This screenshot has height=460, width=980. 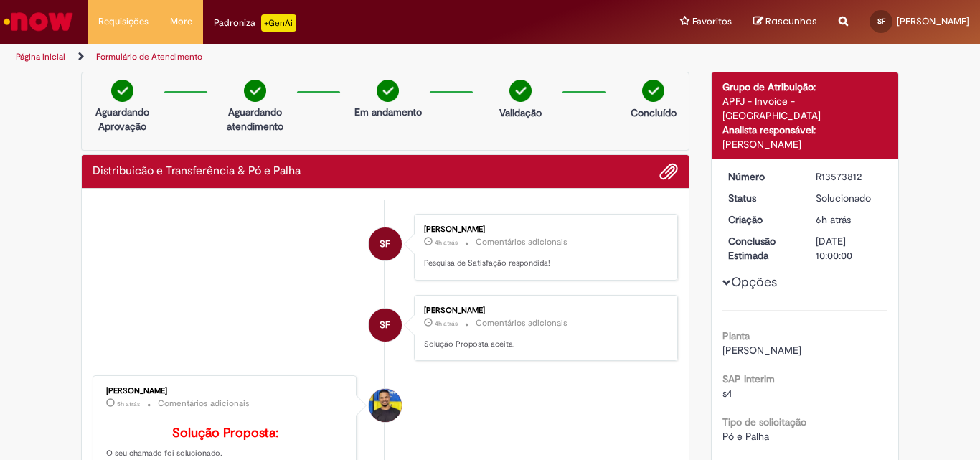 What do you see at coordinates (388, 112) in the screenshot?
I see `p: Em andamento` at bounding box center [388, 112].